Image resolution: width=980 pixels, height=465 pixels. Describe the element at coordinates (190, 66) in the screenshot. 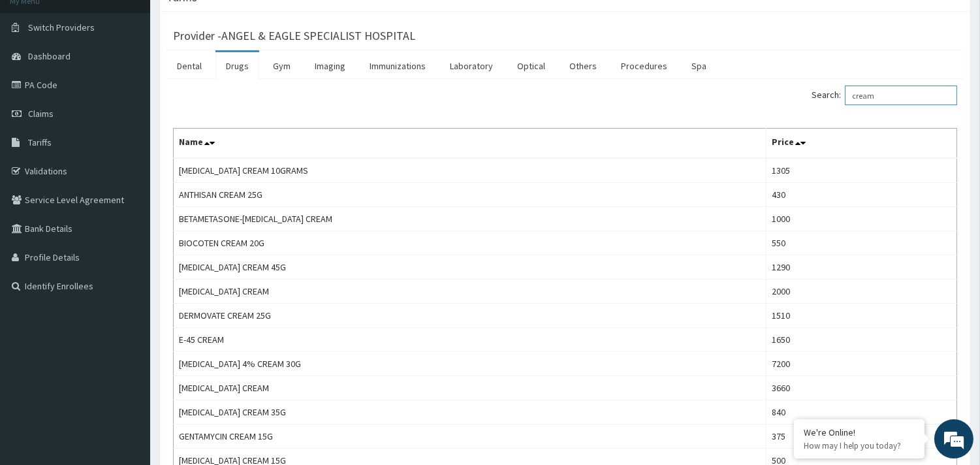

I see `a: Dental` at that location.